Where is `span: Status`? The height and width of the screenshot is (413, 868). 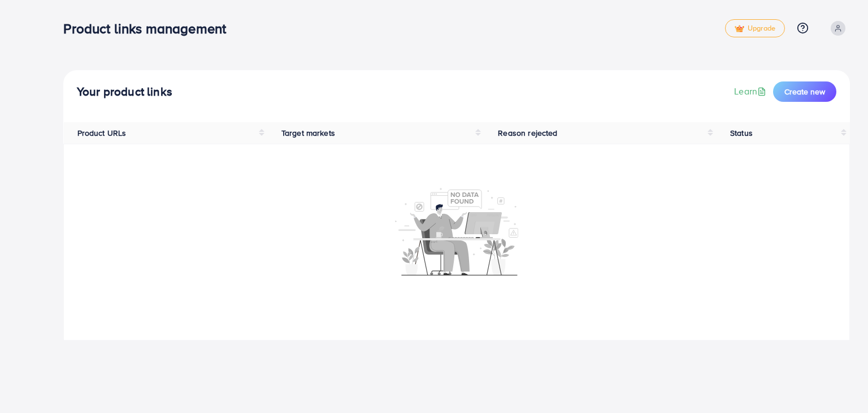 span: Status is located at coordinates (742, 133).